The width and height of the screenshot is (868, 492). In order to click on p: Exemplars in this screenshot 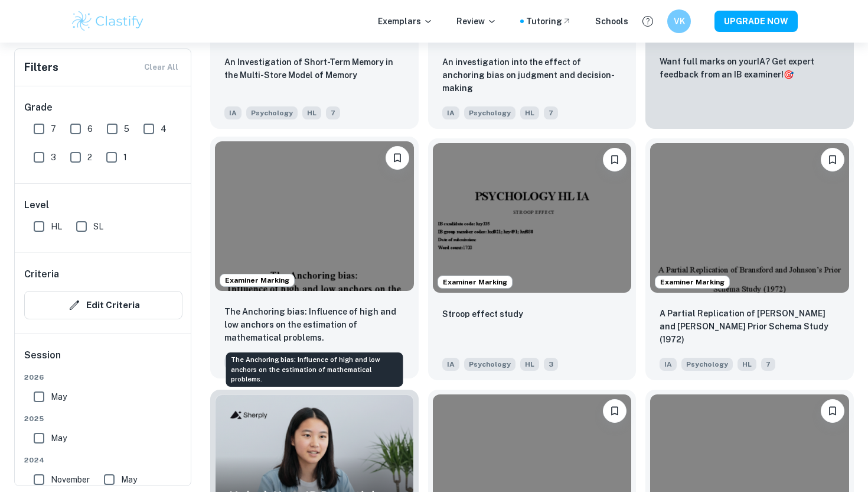, I will do `click(406, 21)`.